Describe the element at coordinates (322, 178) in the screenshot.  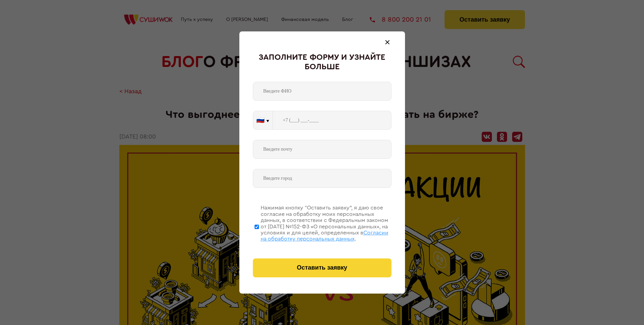
I see `input: Введите город` at that location.